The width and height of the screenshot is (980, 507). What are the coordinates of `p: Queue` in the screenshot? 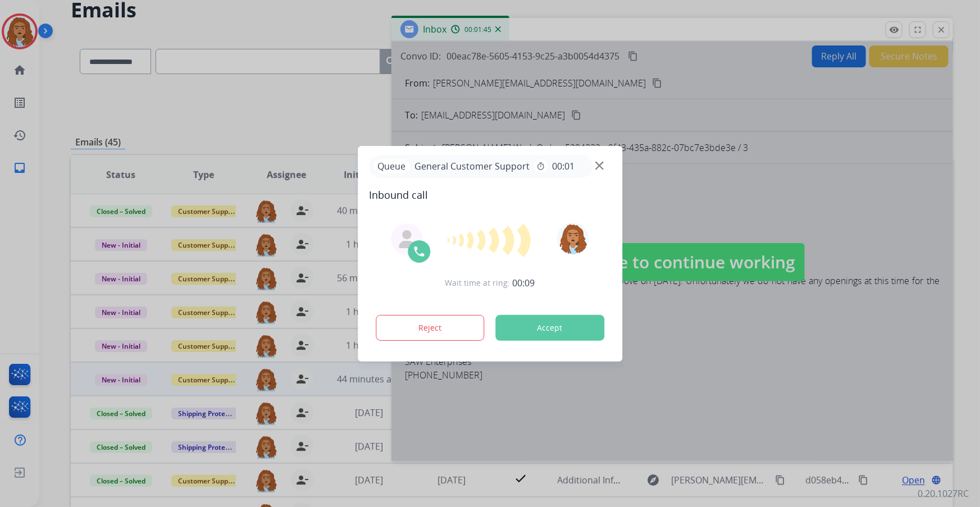 It's located at (391, 166).